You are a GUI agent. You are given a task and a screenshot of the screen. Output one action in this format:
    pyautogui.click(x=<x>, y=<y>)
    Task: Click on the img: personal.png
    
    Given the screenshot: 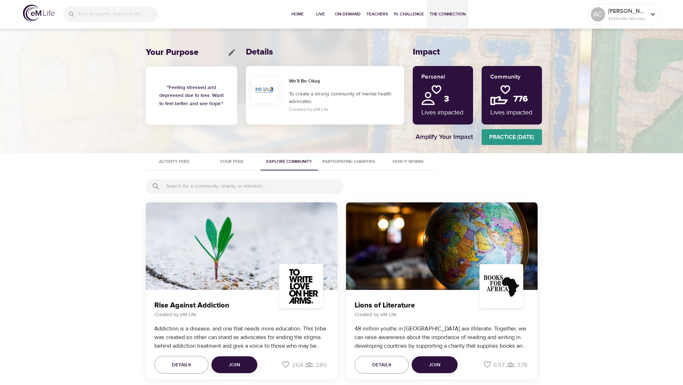 What is the action you would take?
    pyautogui.click(x=431, y=95)
    